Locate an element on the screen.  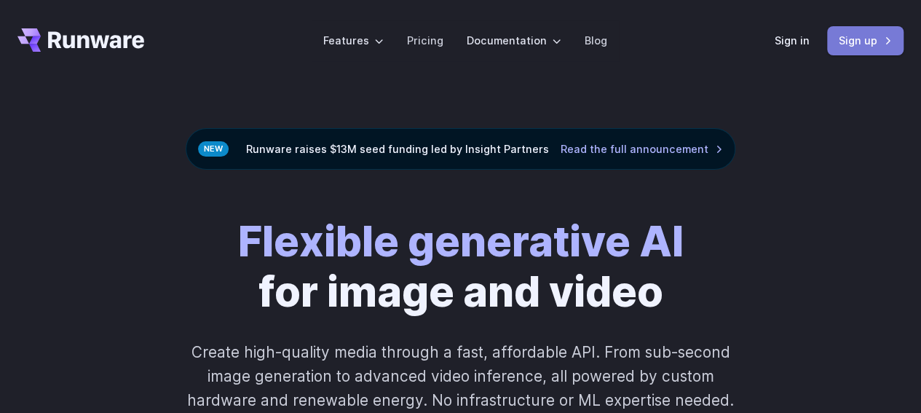
a: Blog is located at coordinates (596, 40).